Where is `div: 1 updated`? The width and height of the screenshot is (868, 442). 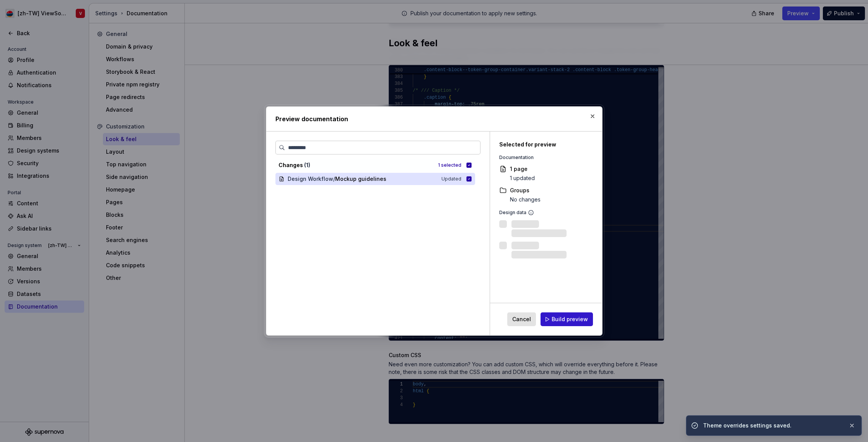
div: 1 updated is located at coordinates (522, 178).